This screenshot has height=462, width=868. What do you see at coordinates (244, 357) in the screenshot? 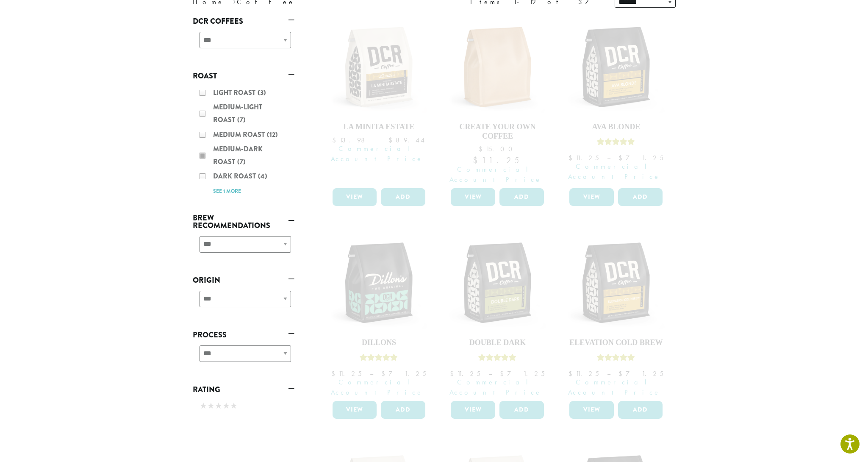
I see `div: Process` at bounding box center [244, 357].